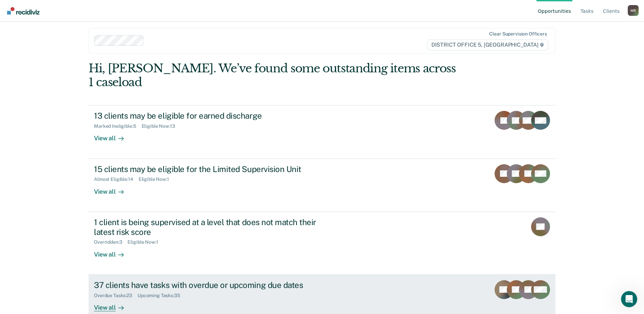 The height and width of the screenshot is (314, 644). What do you see at coordinates (322, 132) in the screenshot?
I see `a: 13 clients may be eligible for earned dischargeMarked Ineligible:5Eligible Now:13View all` at bounding box center [322, 132].